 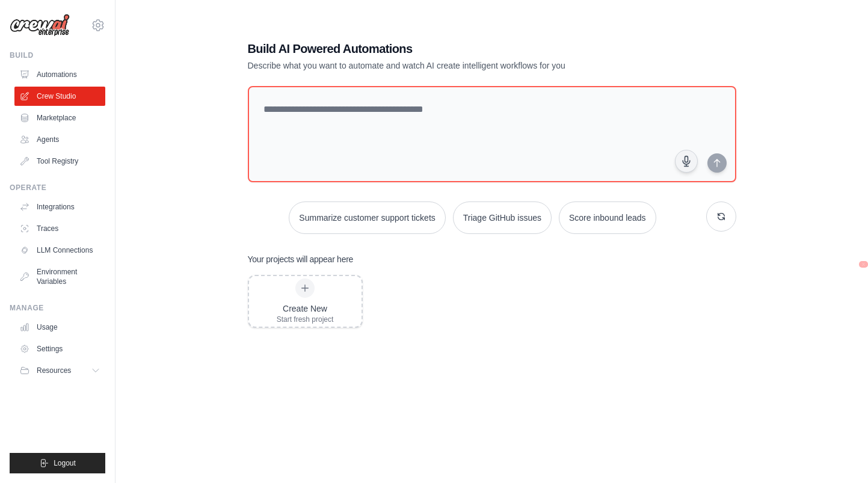 What do you see at coordinates (301, 259) in the screenshot?
I see `h3: Your projects will appear here` at bounding box center [301, 259].